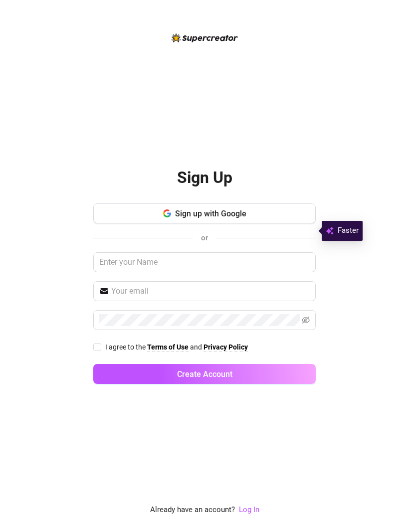 The width and height of the screenshot is (409, 532). What do you see at coordinates (204, 238) in the screenshot?
I see `span: or` at bounding box center [204, 238].